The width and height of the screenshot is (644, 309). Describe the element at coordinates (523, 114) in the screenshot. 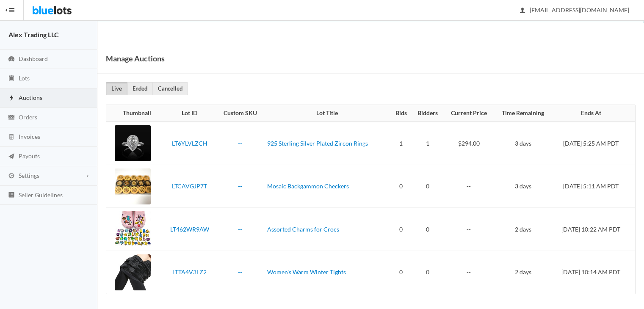

I see `th: Time Remaining` at that location.